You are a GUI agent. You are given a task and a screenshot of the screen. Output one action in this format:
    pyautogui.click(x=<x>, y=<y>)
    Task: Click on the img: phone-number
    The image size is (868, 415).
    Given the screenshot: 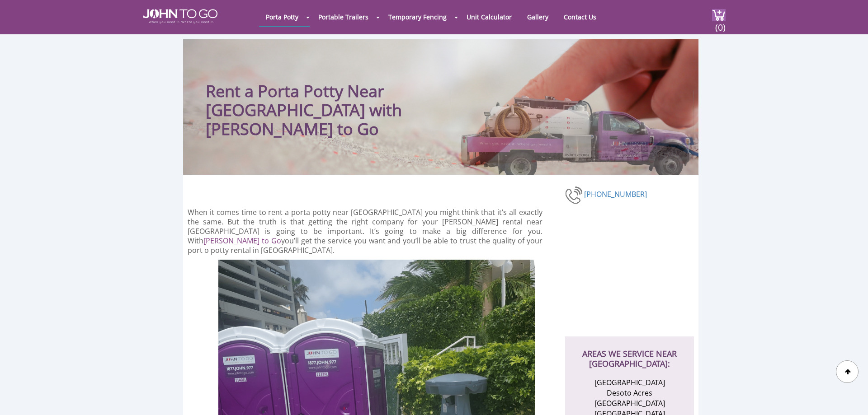 What is the action you would take?
    pyautogui.click(x=575, y=195)
    